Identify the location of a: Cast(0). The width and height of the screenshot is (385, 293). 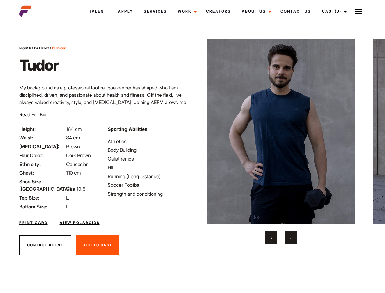
(334, 11).